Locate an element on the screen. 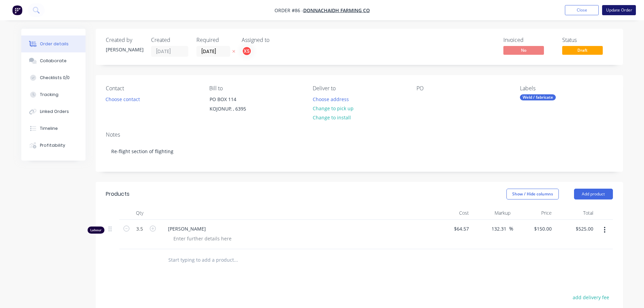  div: KOJONUP, , 6395 is located at coordinates (238, 109).